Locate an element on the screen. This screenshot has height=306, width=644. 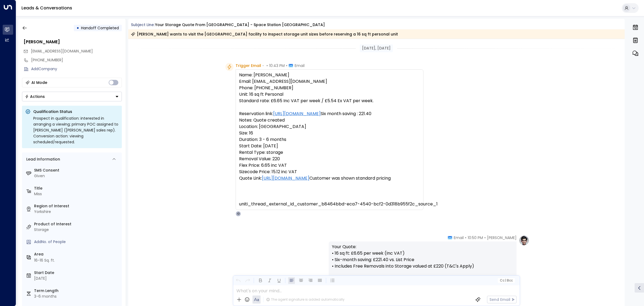
div: Given is located at coordinates (77, 176).